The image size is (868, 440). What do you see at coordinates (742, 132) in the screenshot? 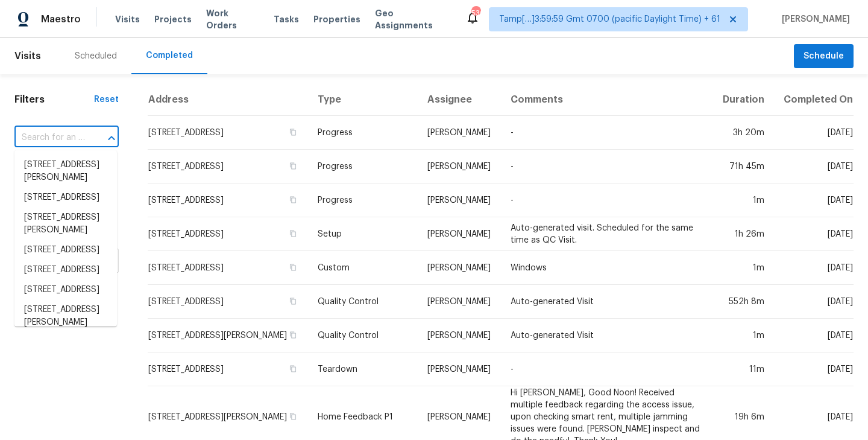
I see `td: 3h 20m` at bounding box center [742, 132].